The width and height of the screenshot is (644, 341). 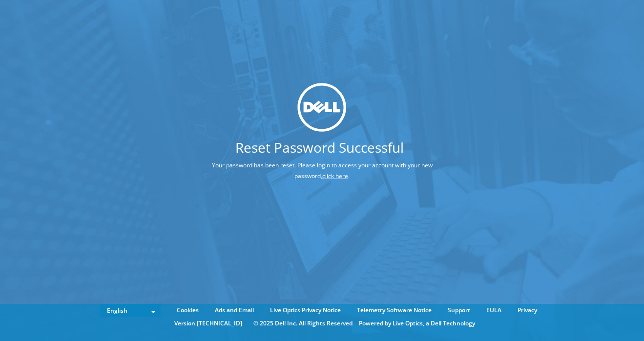 I want to click on p: Your password has been reset. Please login to access your account with your new password, ., so click(x=322, y=171).